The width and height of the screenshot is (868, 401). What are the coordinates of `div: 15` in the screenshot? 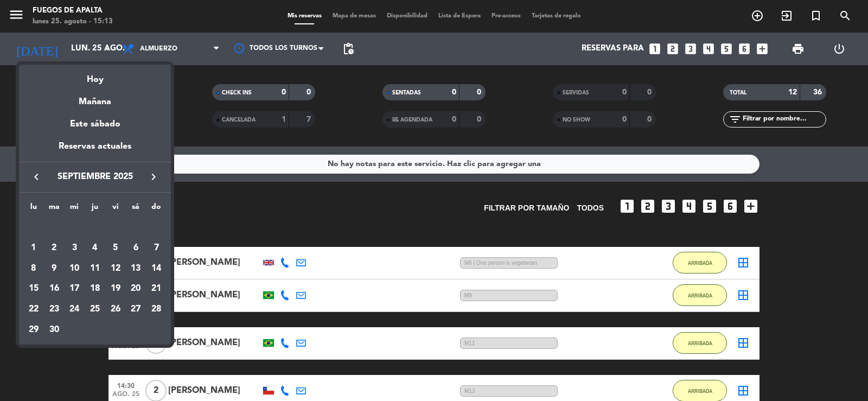 It's located at (34, 289).